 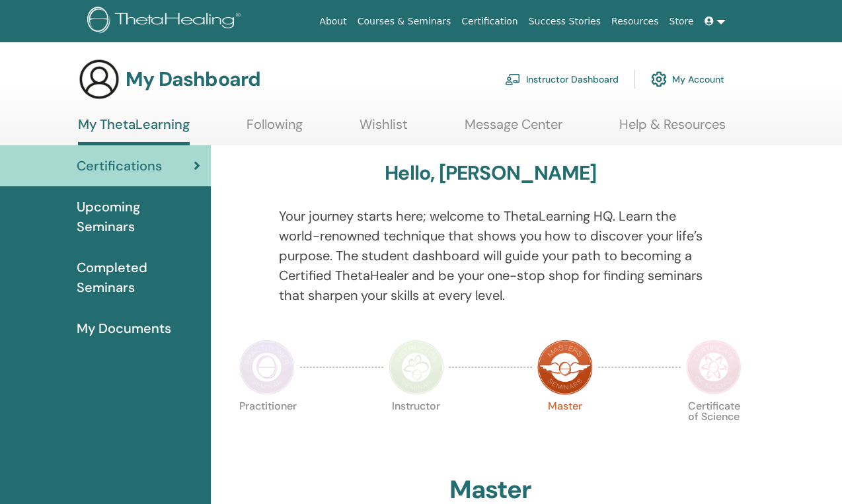 What do you see at coordinates (99, 79) in the screenshot?
I see `img: generic-user-icon.jpg` at bounding box center [99, 79].